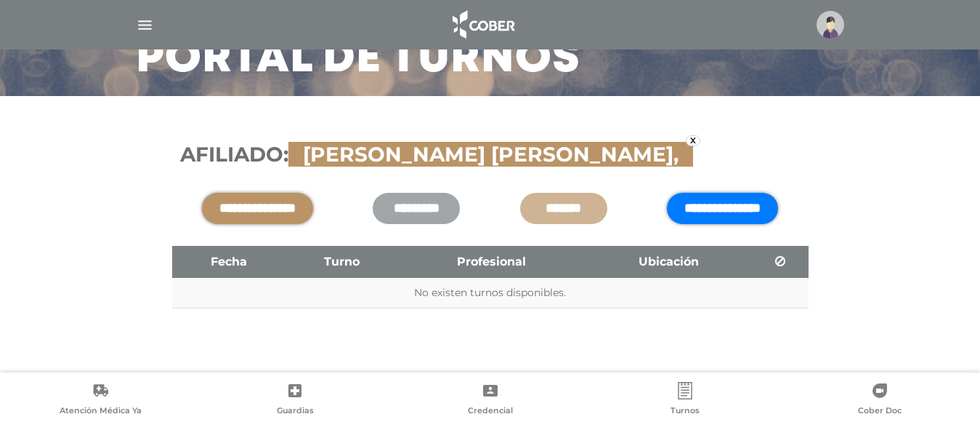 This screenshot has width=980, height=422. What do you see at coordinates (295, 412) in the screenshot?
I see `span: Guardias` at bounding box center [295, 412].